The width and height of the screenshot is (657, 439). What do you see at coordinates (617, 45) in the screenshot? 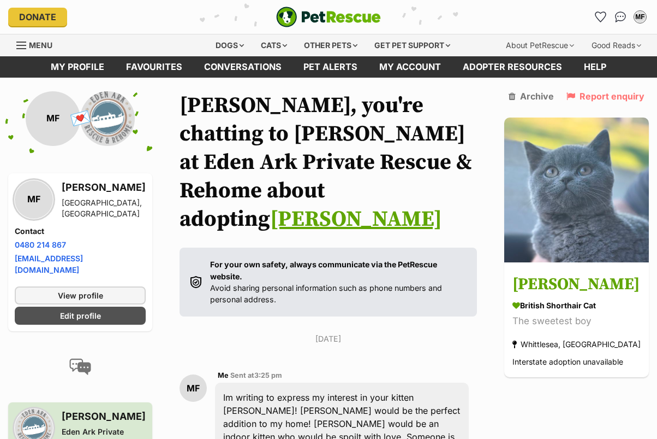
I see `div: Good Reads` at bounding box center [617, 45].